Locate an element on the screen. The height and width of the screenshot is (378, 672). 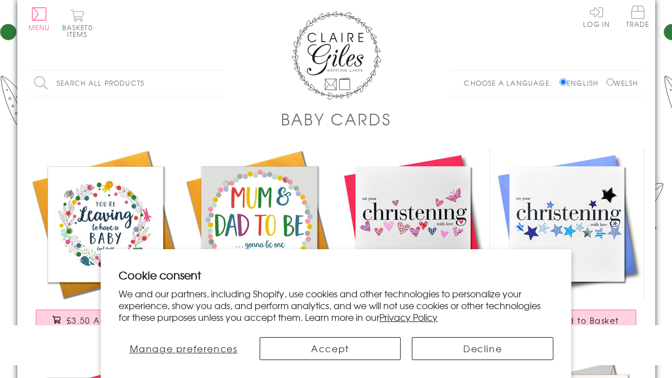
a: Baby Card, Flowers, Leaving to Have a Baby Good Luck, Embellished with pompoms £3.50 Add to Basket is located at coordinates (105, 244).